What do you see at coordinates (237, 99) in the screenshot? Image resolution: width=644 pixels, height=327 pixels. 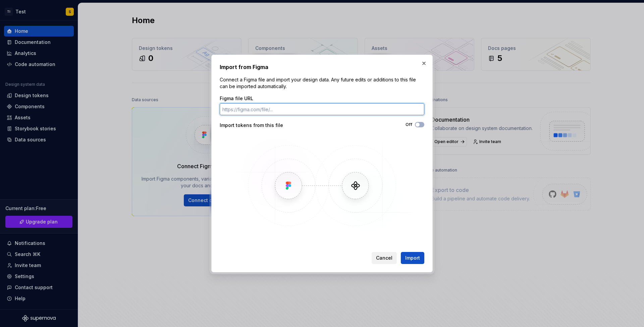 I see `label: Figma file URL` at bounding box center [237, 99].